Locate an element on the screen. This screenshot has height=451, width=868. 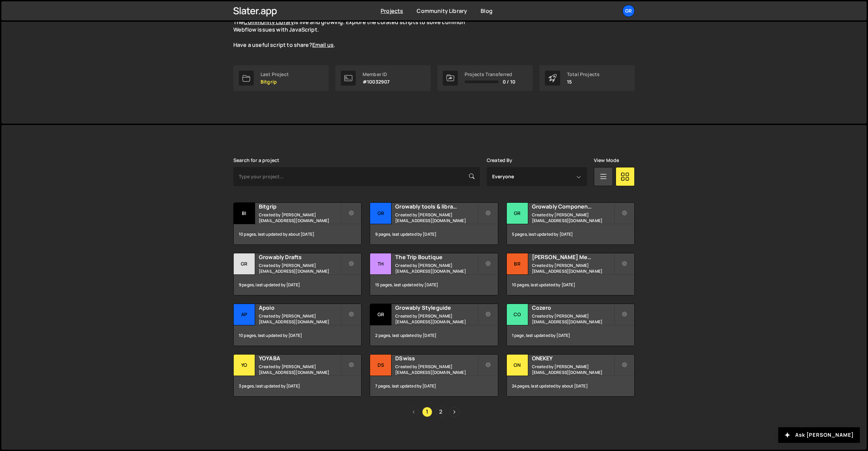
a: Blog is located at coordinates (486, 11).